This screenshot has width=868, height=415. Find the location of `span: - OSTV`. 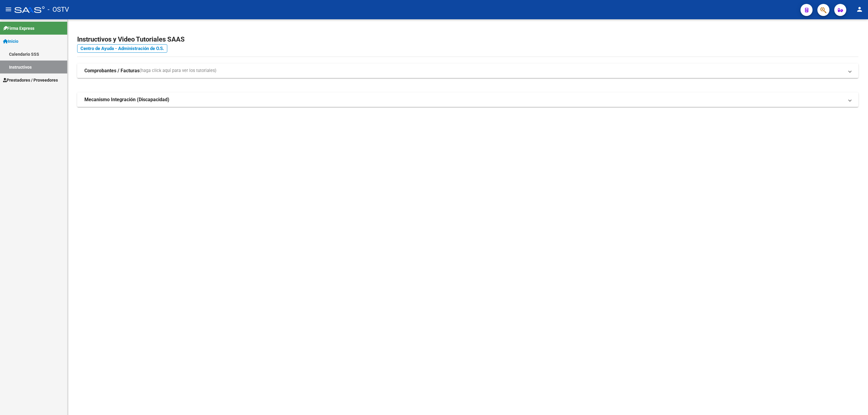

span: - OSTV is located at coordinates (58, 9).